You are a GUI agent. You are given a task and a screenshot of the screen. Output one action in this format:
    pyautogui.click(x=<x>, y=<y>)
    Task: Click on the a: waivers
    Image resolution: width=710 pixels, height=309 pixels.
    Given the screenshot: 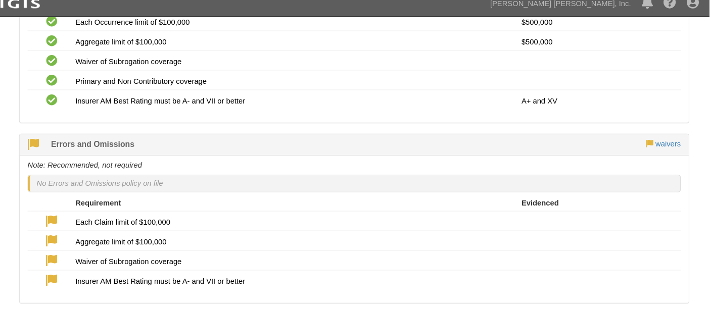 What is the action you would take?
    pyautogui.click(x=670, y=146)
    